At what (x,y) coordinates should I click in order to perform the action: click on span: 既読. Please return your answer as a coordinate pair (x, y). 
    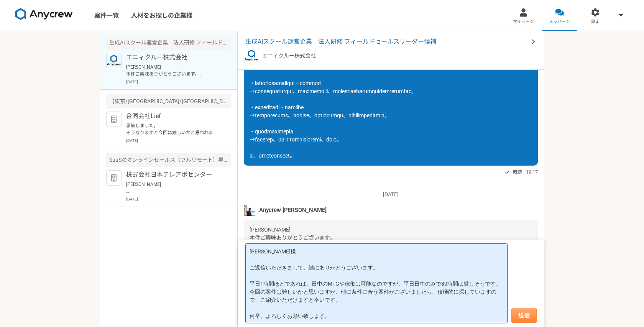
    Looking at the image, I should click on (517, 172).